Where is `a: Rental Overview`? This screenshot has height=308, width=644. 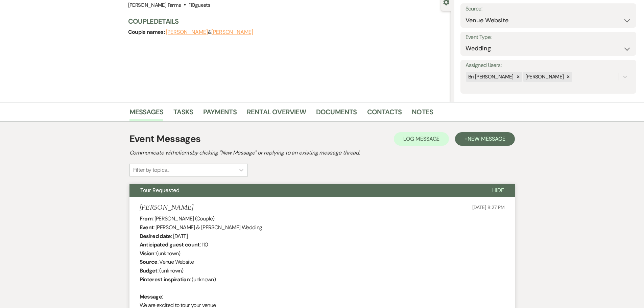
a: Rental Overview is located at coordinates (276, 114).